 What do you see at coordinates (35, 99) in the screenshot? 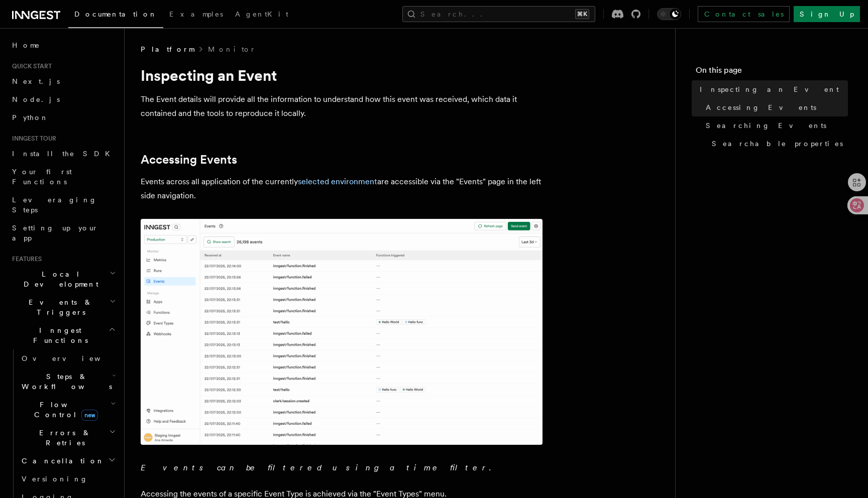
I see `span: Node.js` at bounding box center [35, 99].